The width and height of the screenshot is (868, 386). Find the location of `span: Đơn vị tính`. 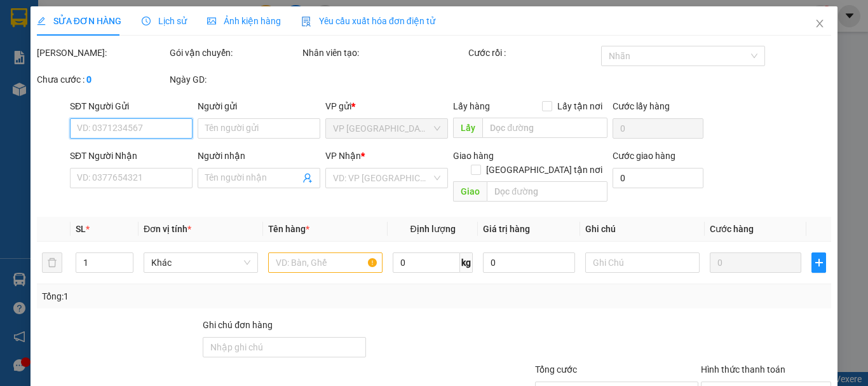

span: Đơn vị tính is located at coordinates (167, 229).